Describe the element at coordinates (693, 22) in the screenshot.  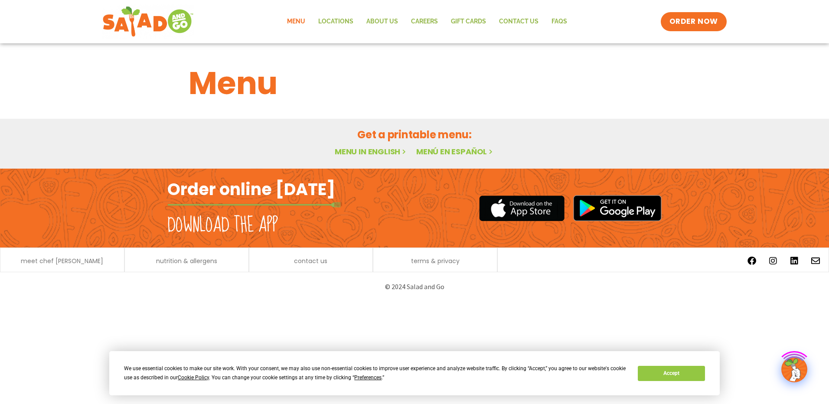
I see `span: ORDER NOW` at that location.